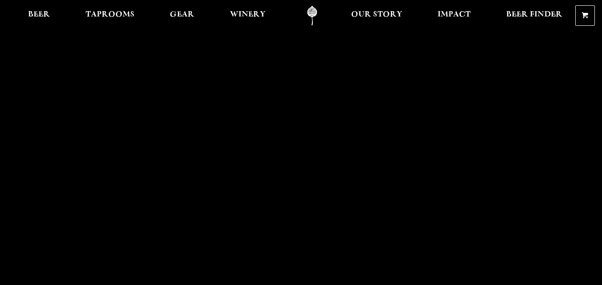 The image size is (602, 285). I want to click on span: Beer Finder, so click(534, 15).